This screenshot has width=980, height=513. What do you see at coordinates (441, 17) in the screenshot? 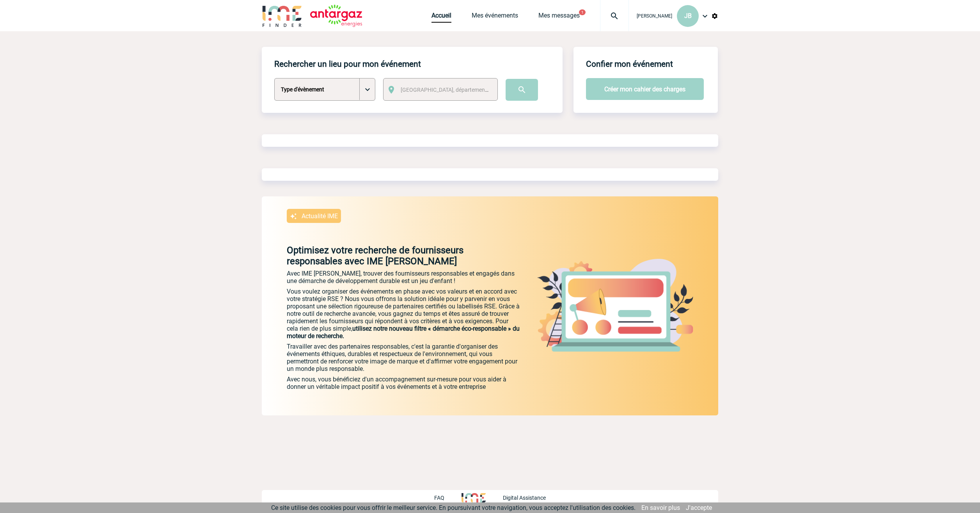
I see `a: Accueil` at bounding box center [441, 17].